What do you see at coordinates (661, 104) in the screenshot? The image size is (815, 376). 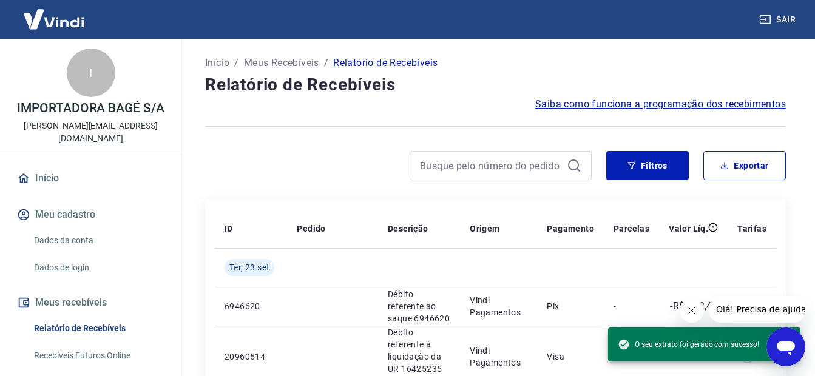 I see `span: Saiba como funciona a programação dos recebimentos` at bounding box center [661, 104].